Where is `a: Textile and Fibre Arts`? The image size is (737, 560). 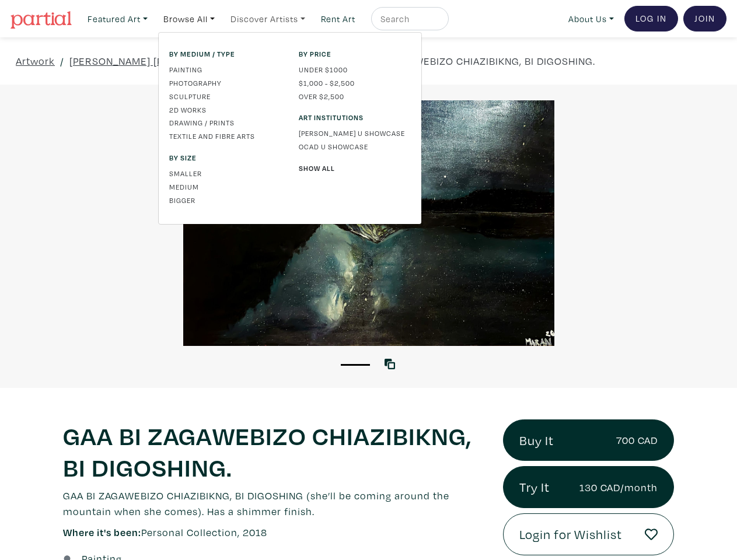 a: Textile and Fibre Arts is located at coordinates (225, 136).